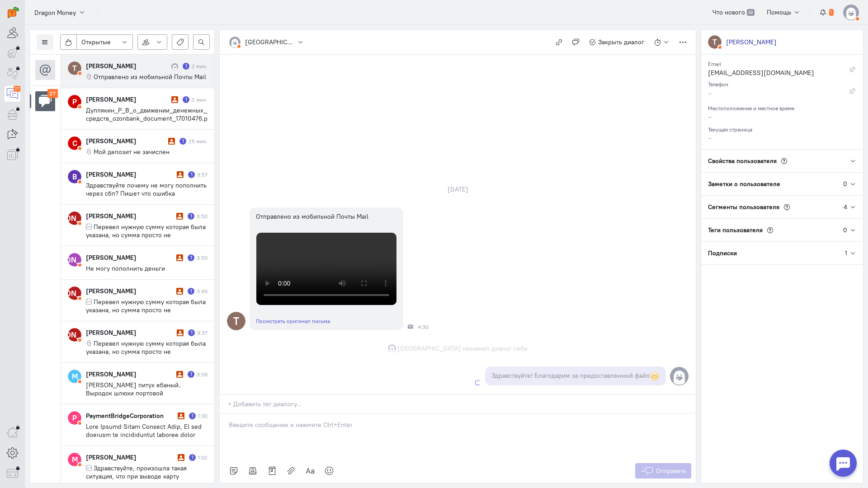 This screenshot has height=488, width=868. Describe the element at coordinates (202, 216) in the screenshot. I see `div: 3:50` at that location.